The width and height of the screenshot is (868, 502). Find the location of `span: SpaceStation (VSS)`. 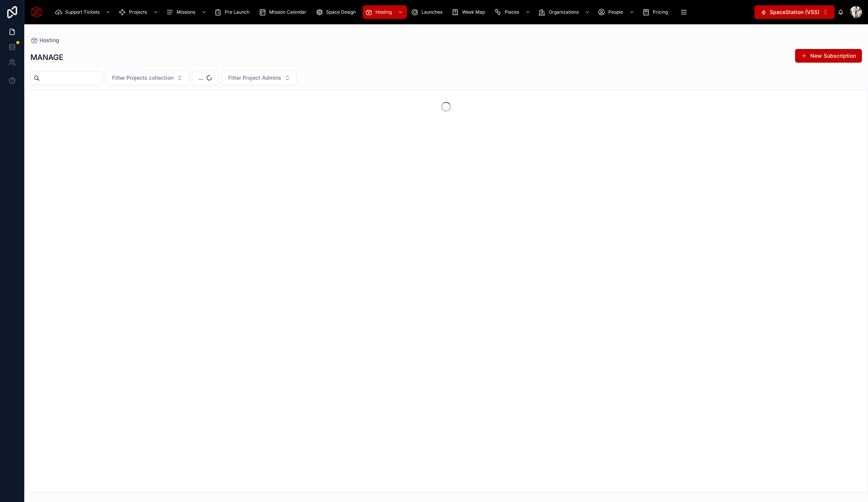

span: SpaceStation (VSS) is located at coordinates (794, 13).